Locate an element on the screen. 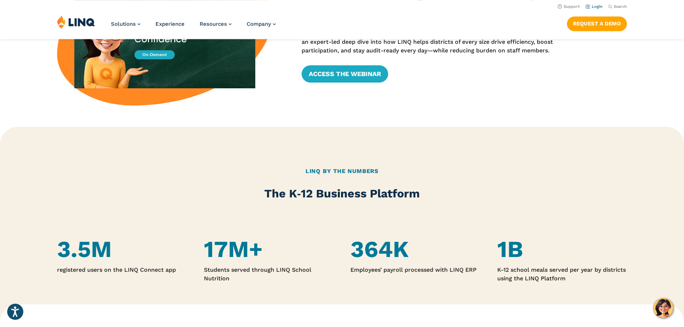 The width and height of the screenshot is (684, 327). span: Experience is located at coordinates (170, 24).